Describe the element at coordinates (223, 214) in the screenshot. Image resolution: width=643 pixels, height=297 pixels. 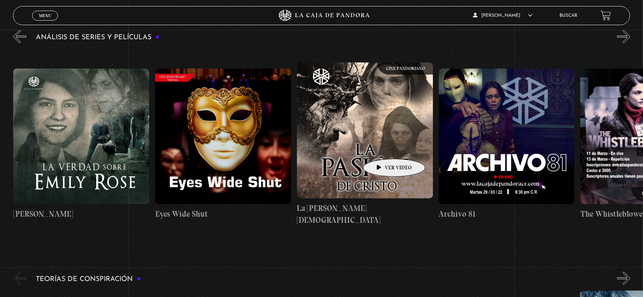
I see `h4: Eyes Wide Shut` at that location.